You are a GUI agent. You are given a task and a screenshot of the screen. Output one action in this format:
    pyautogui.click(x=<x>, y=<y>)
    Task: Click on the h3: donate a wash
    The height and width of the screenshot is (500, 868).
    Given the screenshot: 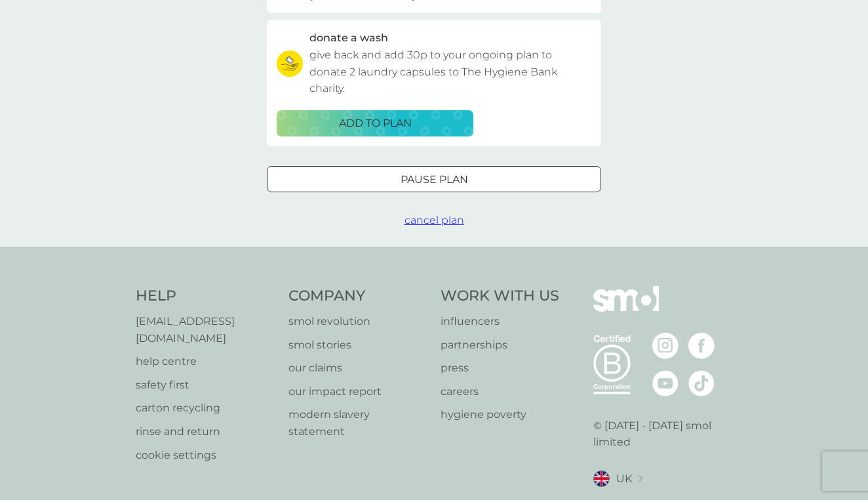 What is the action you would take?
    pyautogui.click(x=349, y=38)
    